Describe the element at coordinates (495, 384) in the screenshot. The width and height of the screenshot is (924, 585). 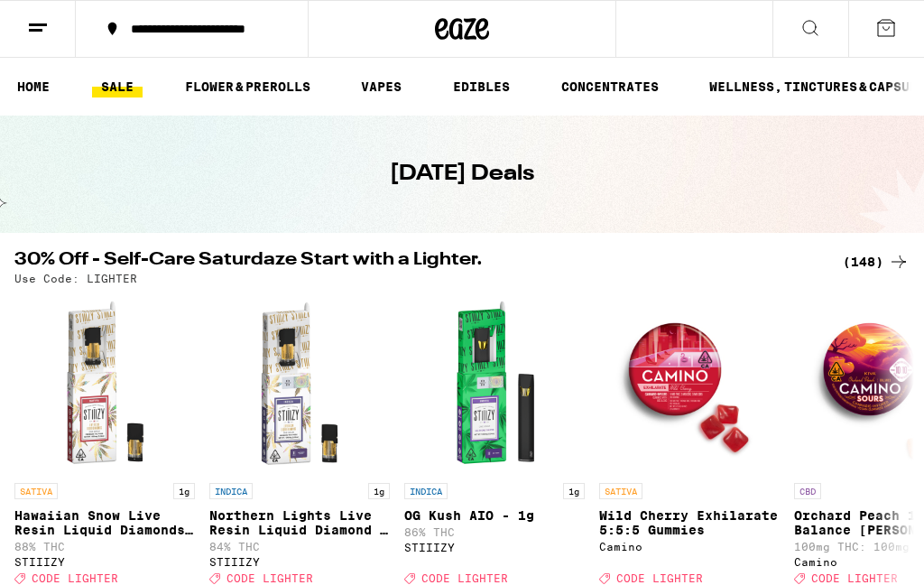
I see `img: STIIIZY - OG Kush AIO - 1g` at that location.